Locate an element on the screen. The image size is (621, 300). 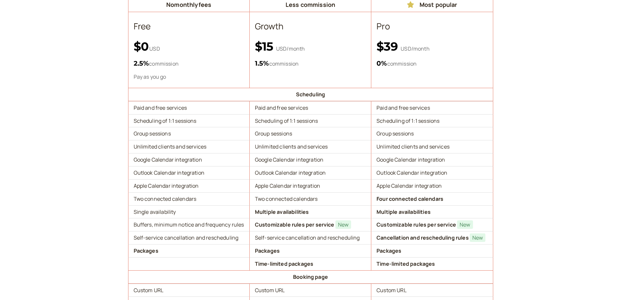
td: Buffers, minimum notice and frequency rules is located at coordinates (189, 224).